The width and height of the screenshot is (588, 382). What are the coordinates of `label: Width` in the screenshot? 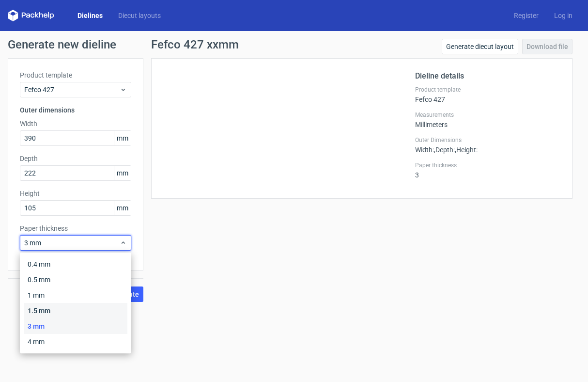 It's located at (75, 124).